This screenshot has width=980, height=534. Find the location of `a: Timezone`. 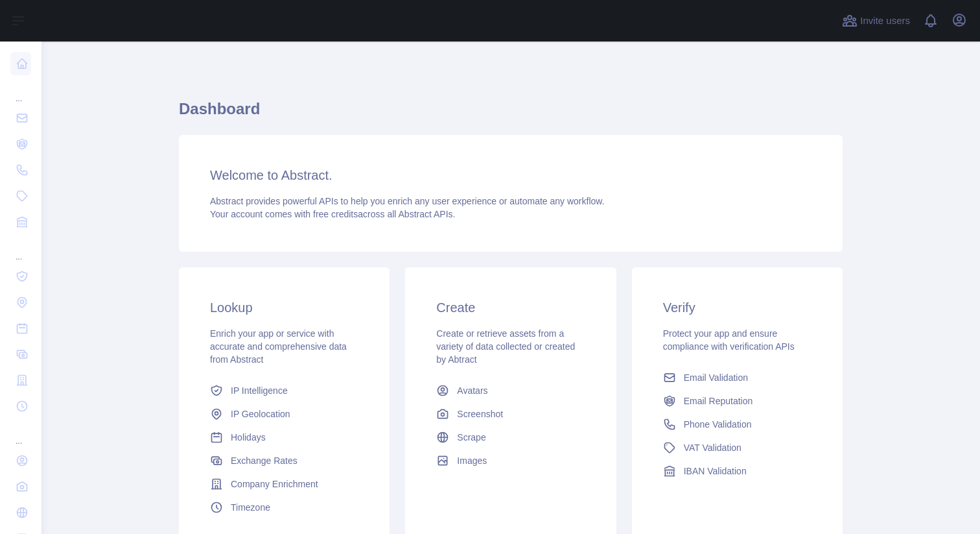

a: Timezone is located at coordinates (284, 507).